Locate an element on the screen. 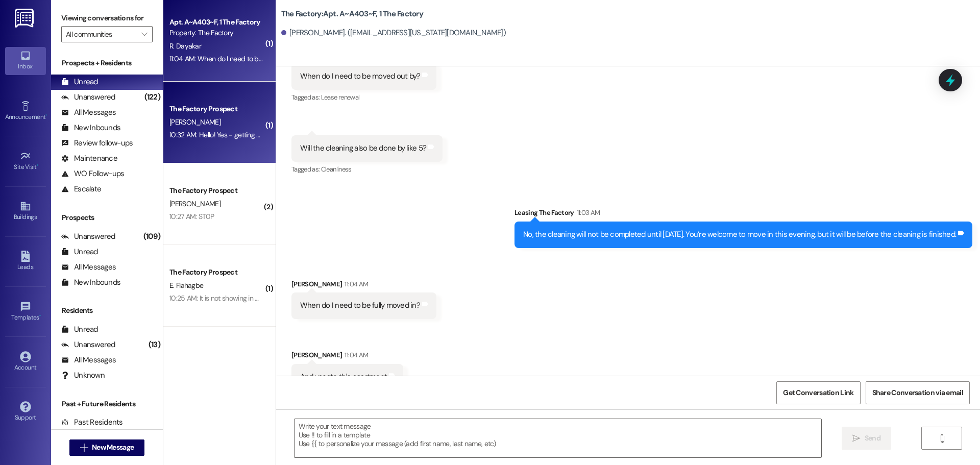 This screenshot has width=980, height=465. div: Leasing The Factory is located at coordinates (743, 214).